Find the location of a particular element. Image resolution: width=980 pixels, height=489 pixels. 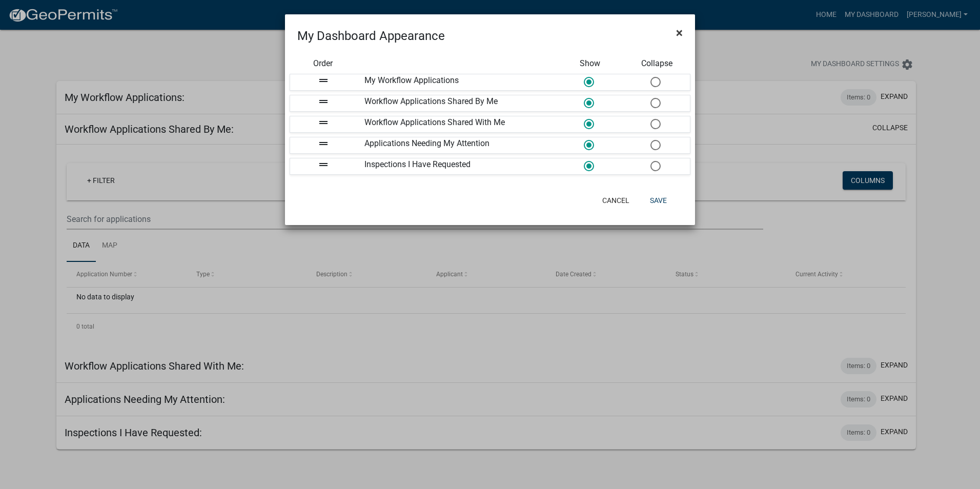

div: Show is located at coordinates (590, 63).